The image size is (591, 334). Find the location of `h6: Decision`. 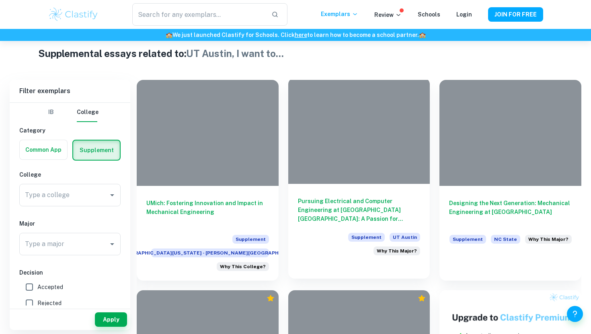

h6: Decision is located at coordinates (70, 273).